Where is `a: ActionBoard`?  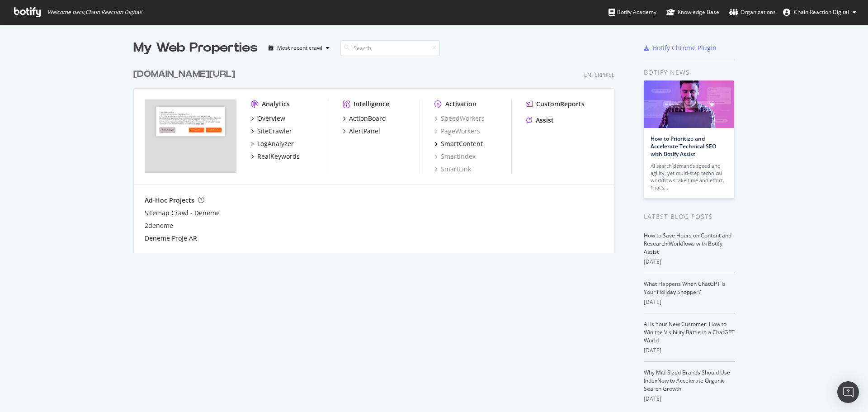 a: ActionBoard is located at coordinates (364, 119).